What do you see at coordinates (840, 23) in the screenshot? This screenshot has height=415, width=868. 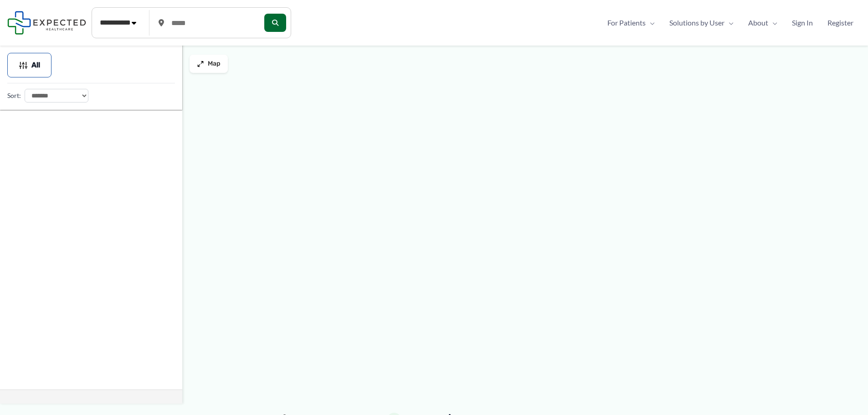 I see `span: Register` at bounding box center [840, 23].